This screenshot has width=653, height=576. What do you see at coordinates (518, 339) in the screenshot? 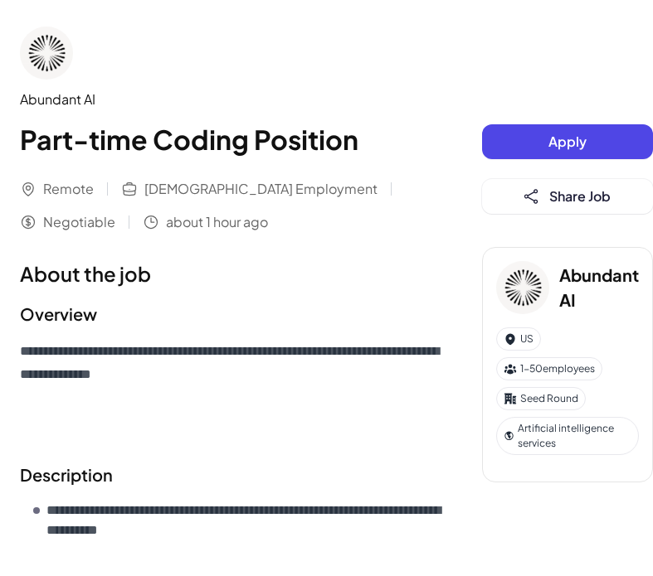
I see `div: US` at bounding box center [518, 339].